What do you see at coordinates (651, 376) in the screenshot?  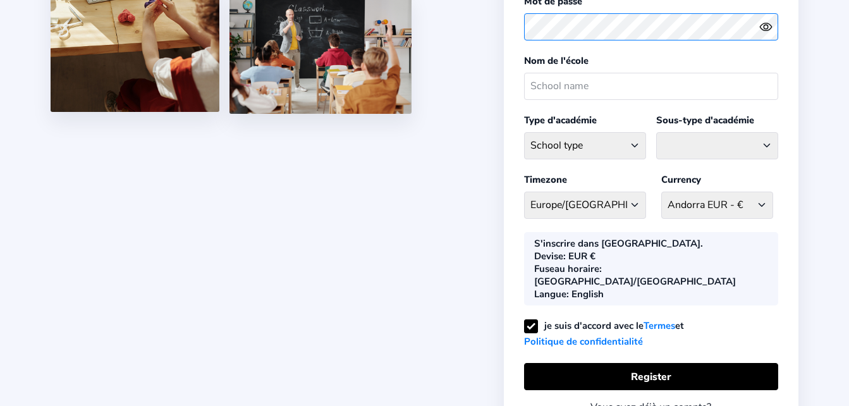 I see `button: Register` at bounding box center [651, 376].